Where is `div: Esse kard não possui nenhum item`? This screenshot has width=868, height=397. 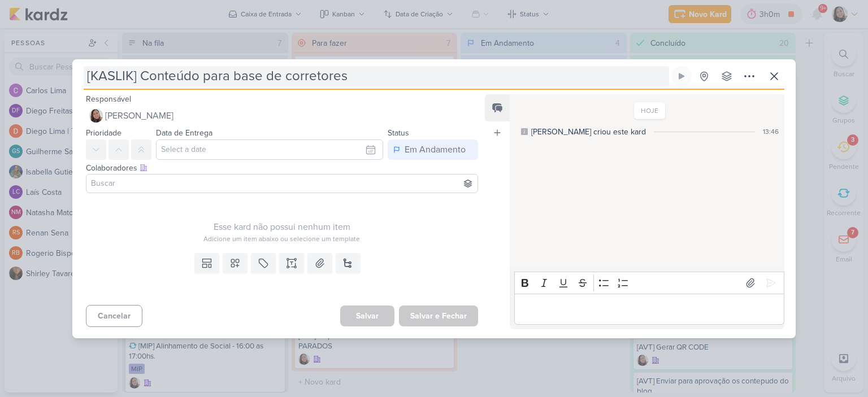 div: Esse kard não possui nenhum item is located at coordinates (282, 227).